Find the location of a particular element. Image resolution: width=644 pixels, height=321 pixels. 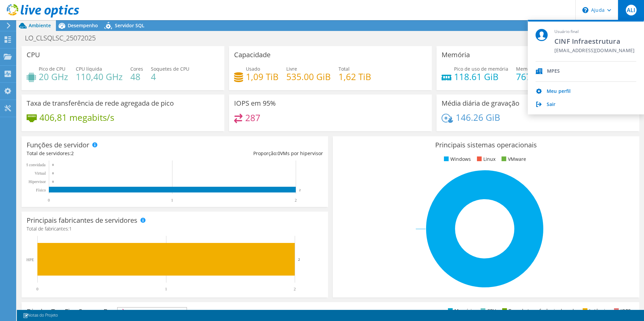

span: 1 is located at coordinates (70, 229).